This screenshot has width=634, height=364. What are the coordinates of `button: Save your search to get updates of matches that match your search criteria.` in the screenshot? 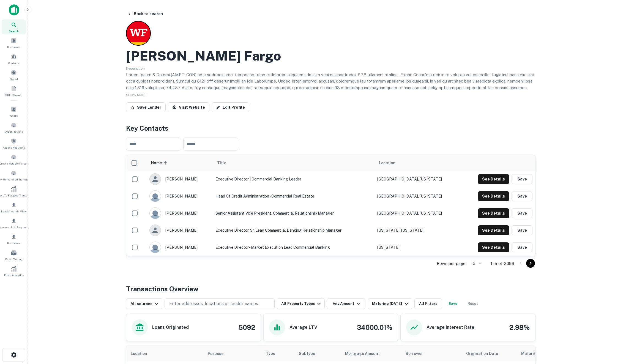 It's located at (453, 303).